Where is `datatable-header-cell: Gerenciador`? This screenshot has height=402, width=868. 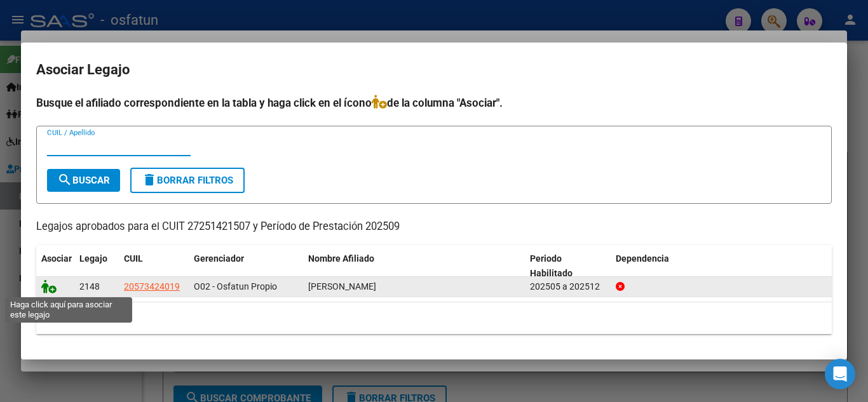
datatable-header-cell: Gerenciador is located at coordinates (246, 266).